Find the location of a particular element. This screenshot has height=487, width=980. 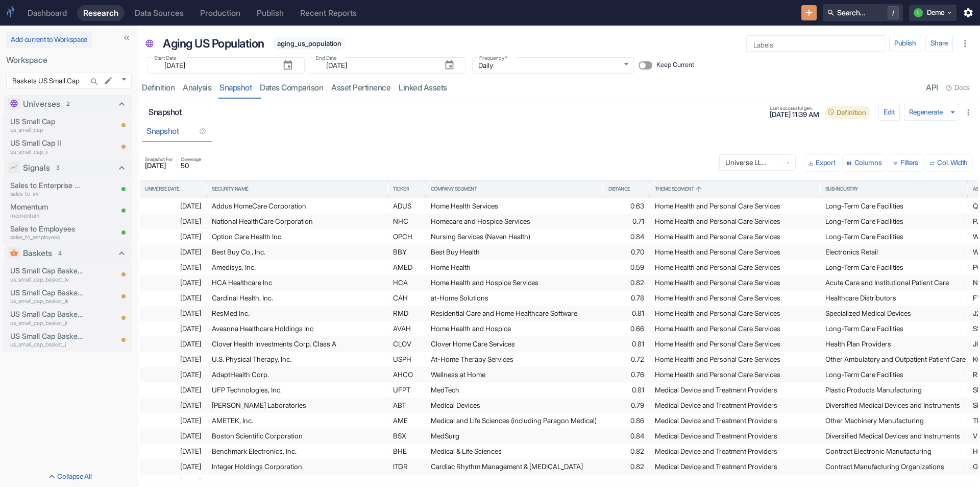

div: 0.82 is located at coordinates (626, 451).